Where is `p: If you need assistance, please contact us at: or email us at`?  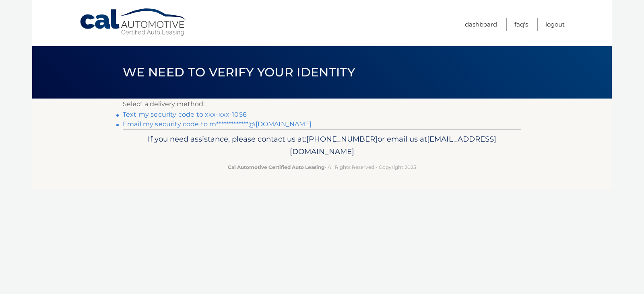
p: If you need assistance, please contact us at: or email us at is located at coordinates (322, 146).